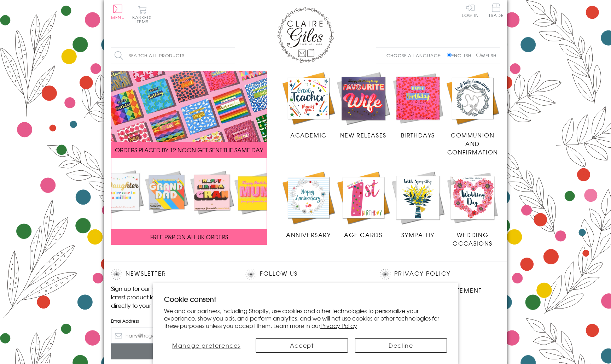  What do you see at coordinates (171, 274) in the screenshot?
I see `h2: Newsletter` at bounding box center [171, 274].